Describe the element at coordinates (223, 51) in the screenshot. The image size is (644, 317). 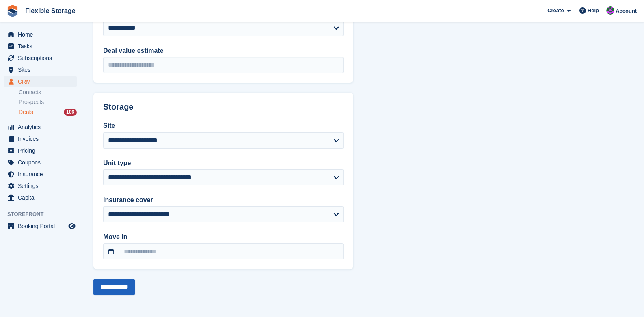
I see `label: Deal value estimate` at that location.